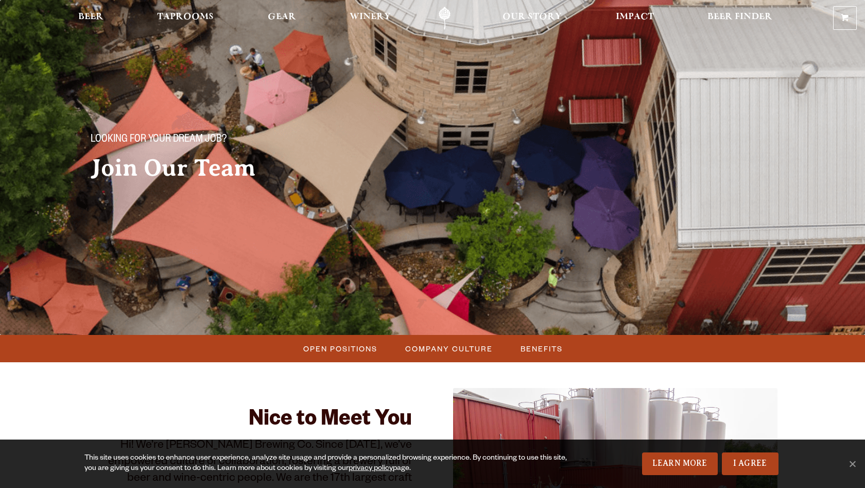 The width and height of the screenshot is (865, 488). Describe the element at coordinates (340, 348) in the screenshot. I see `a: Open Positions` at that location.